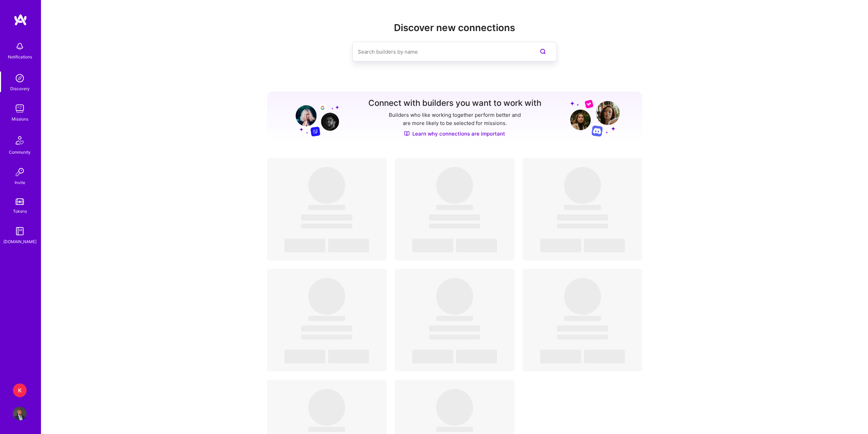 Image resolution: width=868 pixels, height=434 pixels. I want to click on input: Search builders by name, so click(441, 51).